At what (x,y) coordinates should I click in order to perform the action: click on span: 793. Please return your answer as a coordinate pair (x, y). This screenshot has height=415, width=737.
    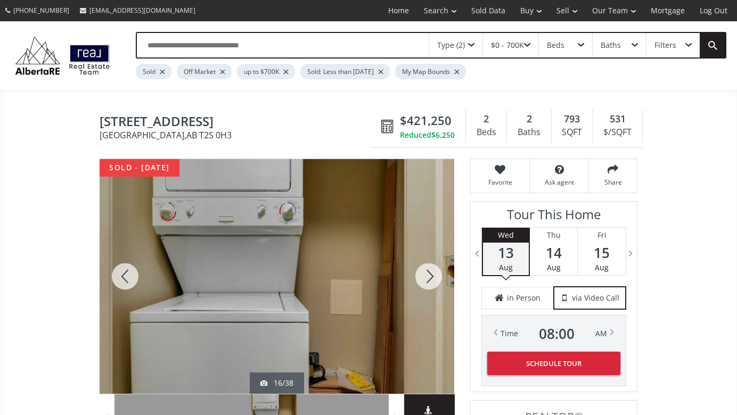
    Looking at the image, I should click on (572, 119).